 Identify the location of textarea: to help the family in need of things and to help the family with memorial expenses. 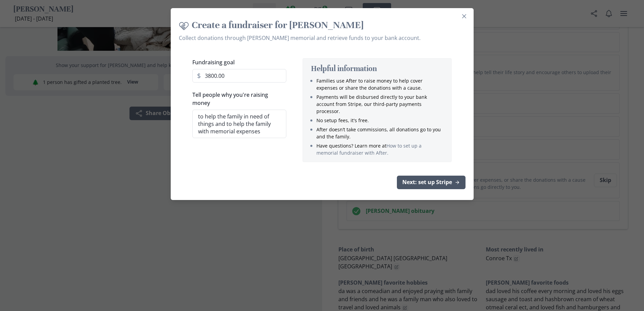
(239, 124).